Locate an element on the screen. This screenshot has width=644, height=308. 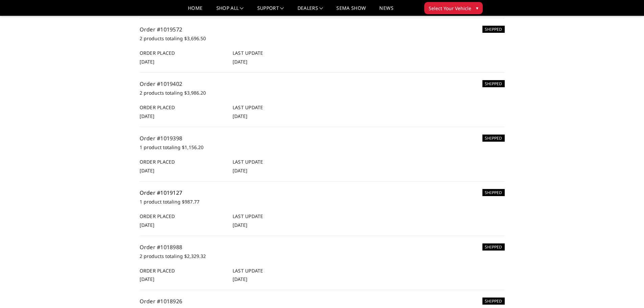
a: shop all is located at coordinates (230, 11).